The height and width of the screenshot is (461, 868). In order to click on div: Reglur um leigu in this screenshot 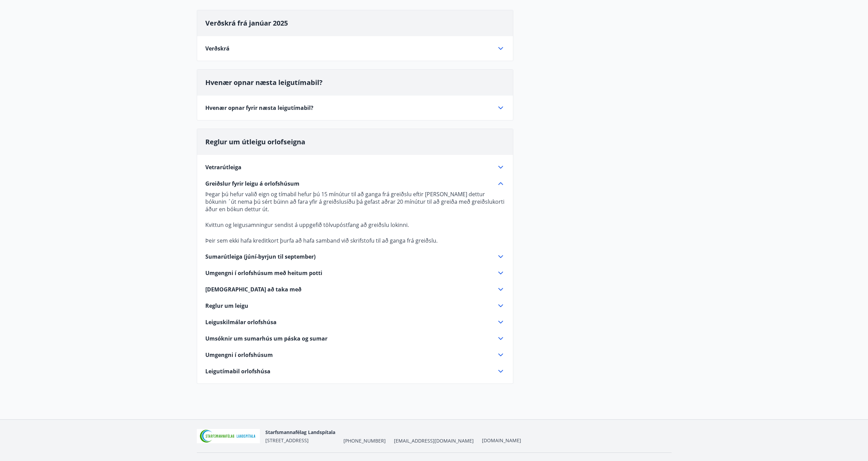, I will do `click(355, 306)`.